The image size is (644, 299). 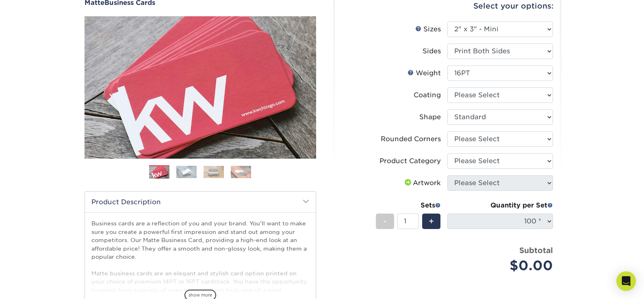 I want to click on div: Shape, so click(x=430, y=117).